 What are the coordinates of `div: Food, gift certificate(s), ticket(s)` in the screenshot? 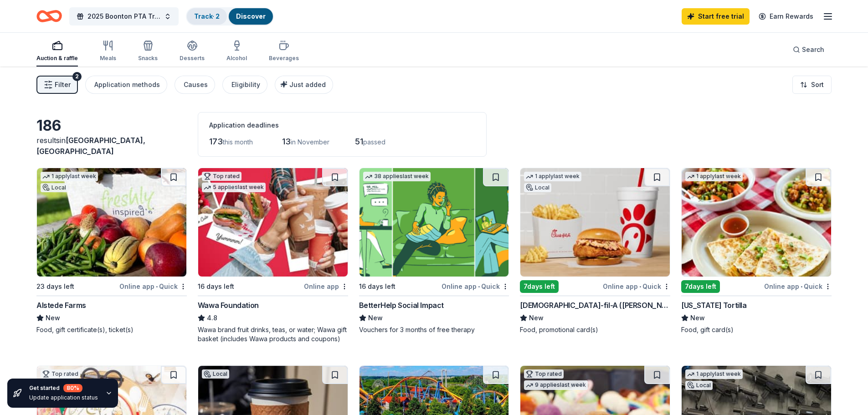 It's located at (111, 330).